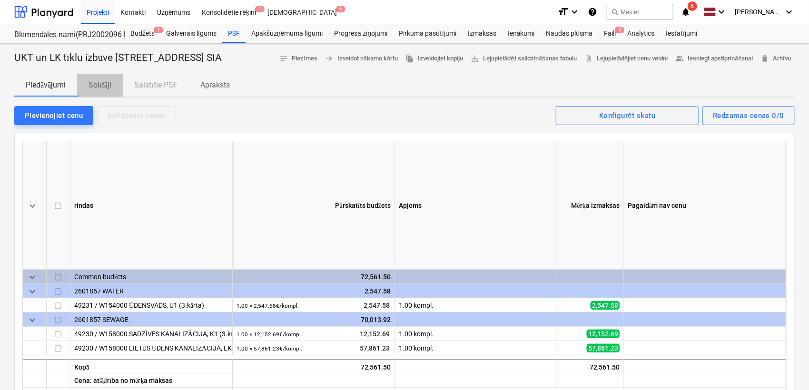 This screenshot has height=390, width=809. What do you see at coordinates (776, 59) in the screenshot?
I see `button: Arhīvu` at bounding box center [776, 59].